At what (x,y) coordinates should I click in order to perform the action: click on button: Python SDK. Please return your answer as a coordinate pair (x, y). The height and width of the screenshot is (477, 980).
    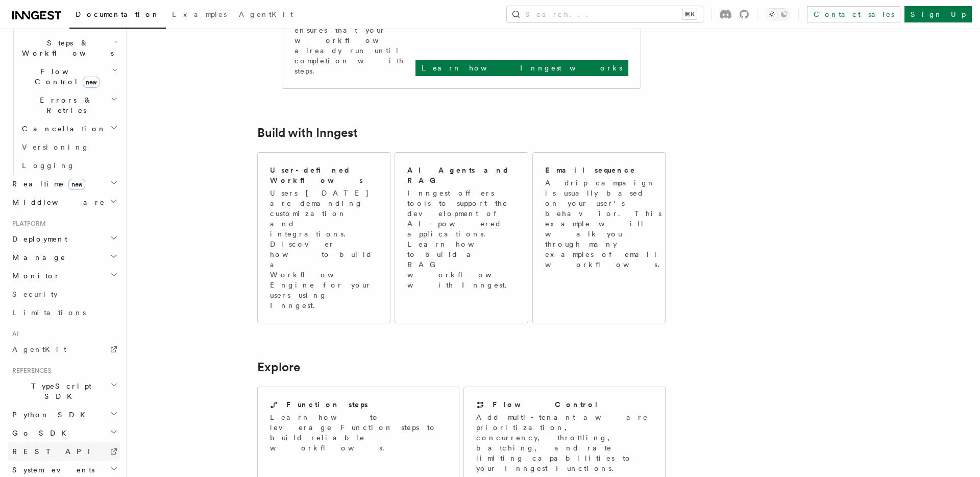
    Looking at the image, I should click on (63, 414).